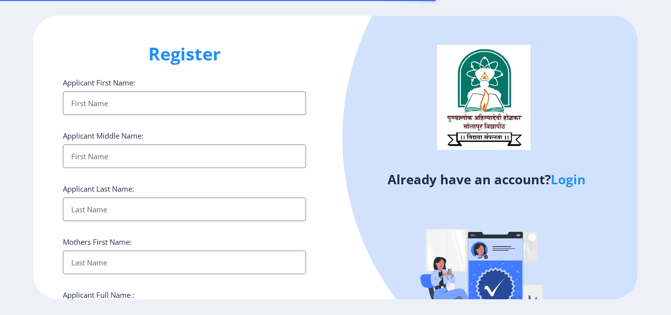 The height and width of the screenshot is (315, 671). I want to click on h4: Already have an account?, so click(486, 179).